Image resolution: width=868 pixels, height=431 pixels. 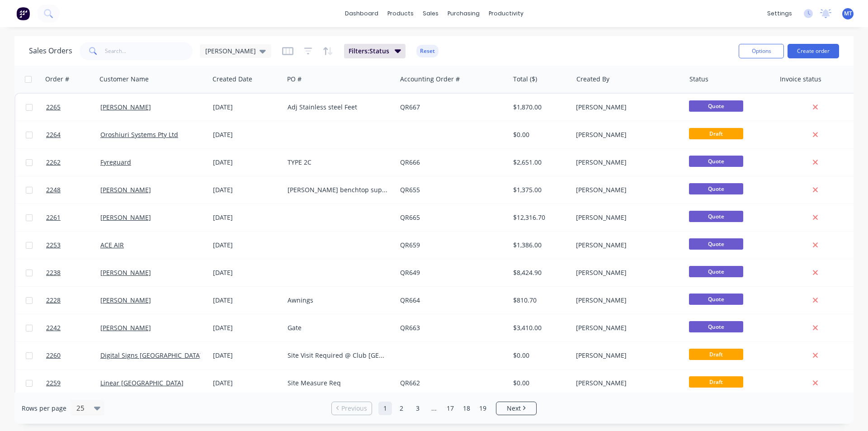 I want to click on div: Order #, so click(x=57, y=79).